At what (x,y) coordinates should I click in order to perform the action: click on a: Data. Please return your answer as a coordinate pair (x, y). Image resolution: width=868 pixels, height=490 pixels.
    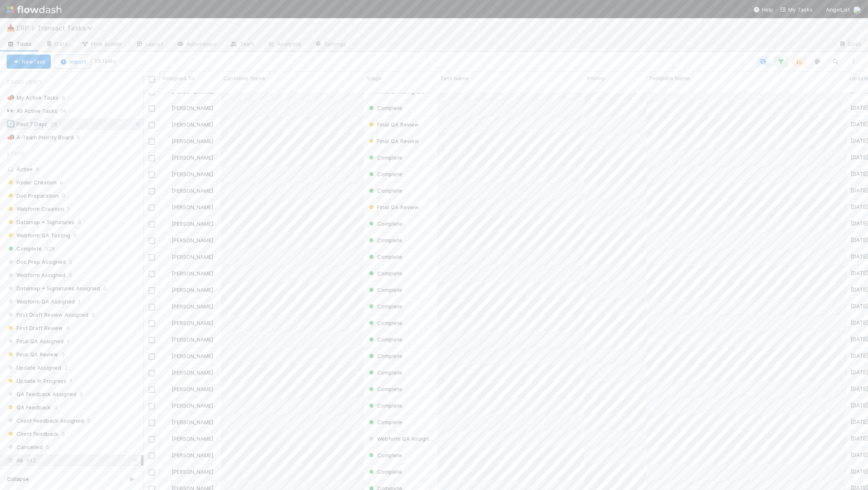
    Looking at the image, I should click on (57, 45).